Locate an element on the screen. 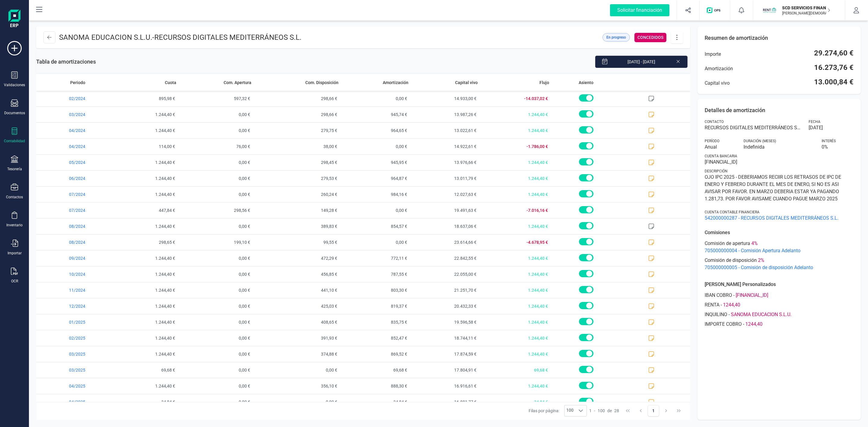 The image size is (868, 427). div: CONCEDIDOS is located at coordinates (650, 38).